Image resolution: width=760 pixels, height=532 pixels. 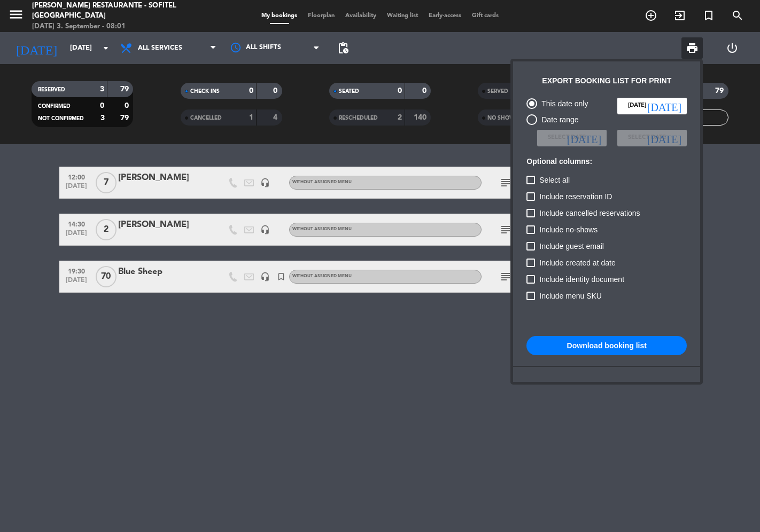 What do you see at coordinates (554, 180) in the screenshot?
I see `span: Select all` at bounding box center [554, 180].